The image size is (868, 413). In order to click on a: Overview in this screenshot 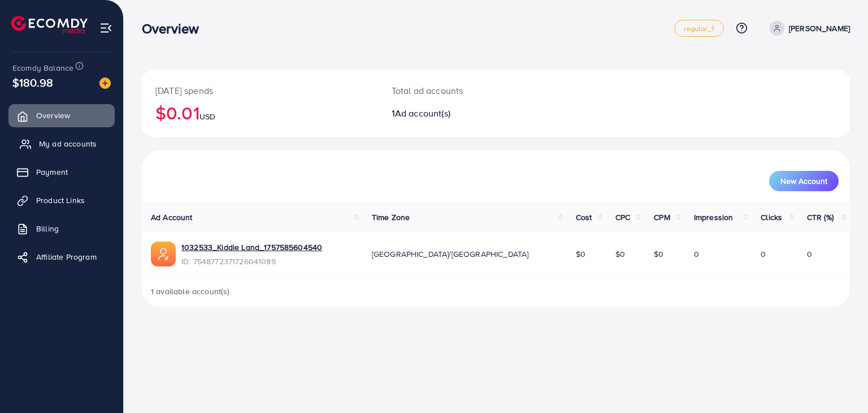, I will do `click(62, 115)`.